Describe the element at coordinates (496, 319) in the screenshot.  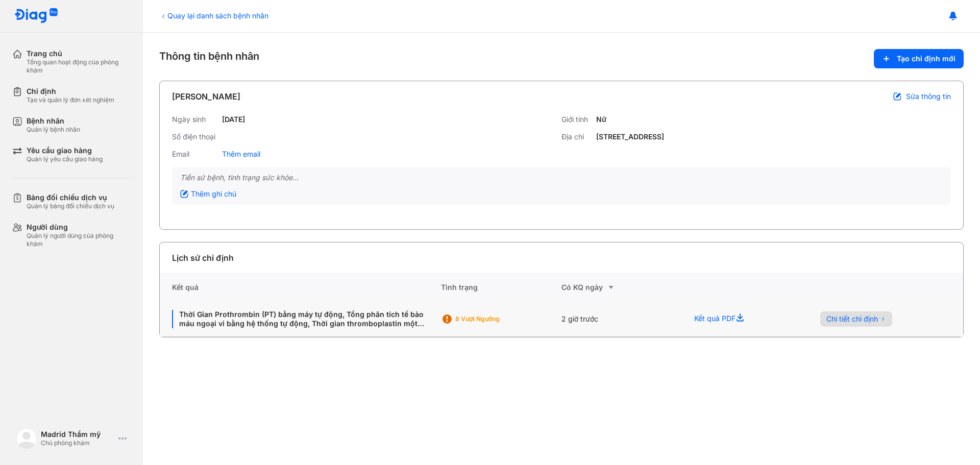
I see `div: 8 Vượt ngưỡng` at that location.